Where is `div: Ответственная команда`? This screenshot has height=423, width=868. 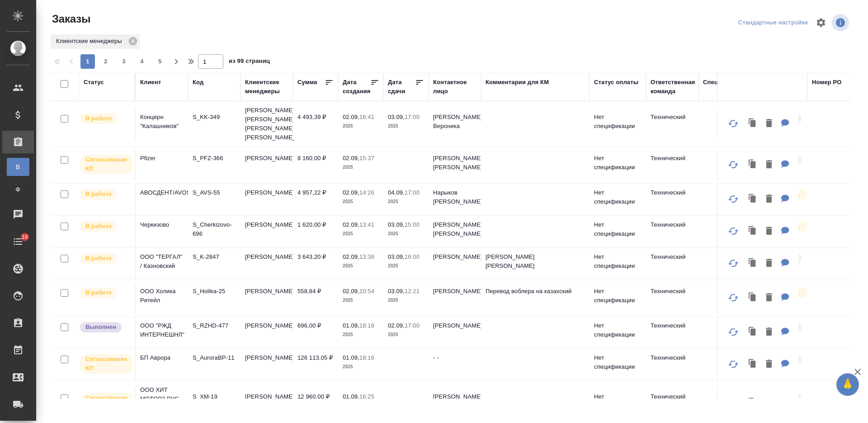 div: Ответственная команда is located at coordinates (673, 87).